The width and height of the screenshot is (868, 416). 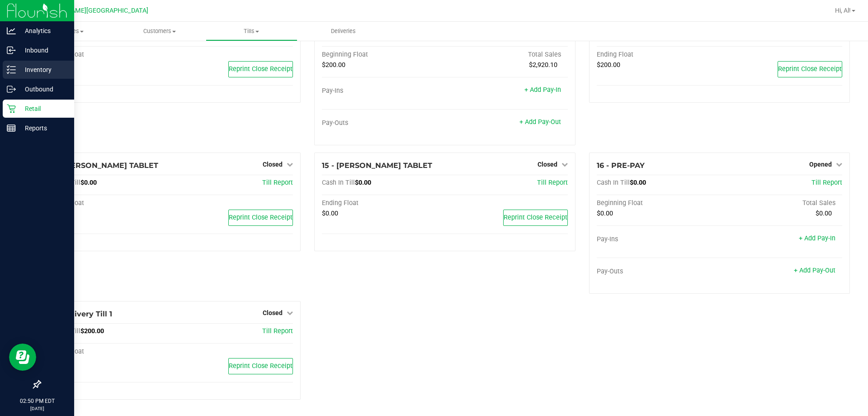 I want to click on p: Inbound, so click(x=43, y=50).